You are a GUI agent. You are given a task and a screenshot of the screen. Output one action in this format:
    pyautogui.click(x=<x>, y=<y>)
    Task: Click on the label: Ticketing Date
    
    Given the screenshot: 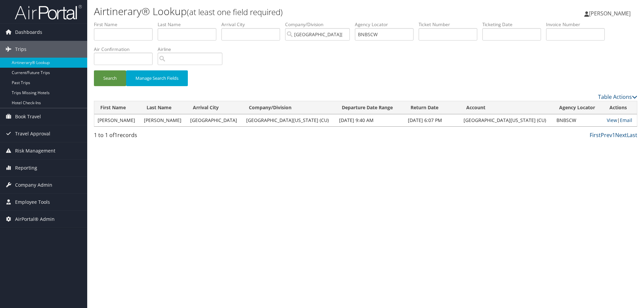 What is the action you would take?
    pyautogui.click(x=514, y=25)
    